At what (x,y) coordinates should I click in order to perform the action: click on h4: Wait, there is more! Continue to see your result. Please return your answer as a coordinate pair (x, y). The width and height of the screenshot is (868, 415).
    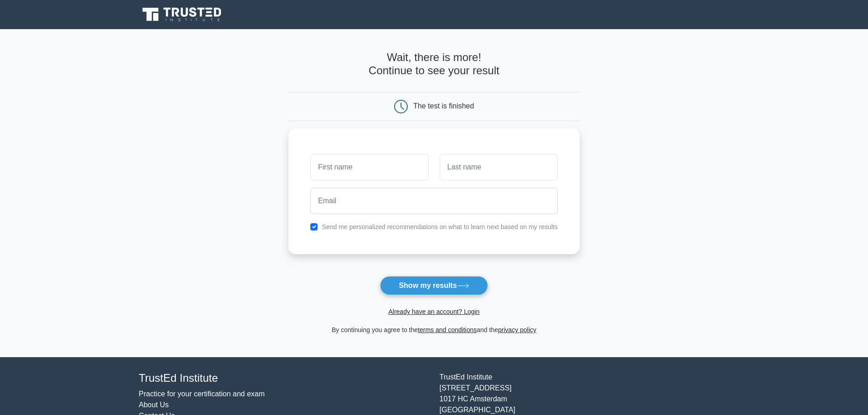
    Looking at the image, I should click on (434, 64).